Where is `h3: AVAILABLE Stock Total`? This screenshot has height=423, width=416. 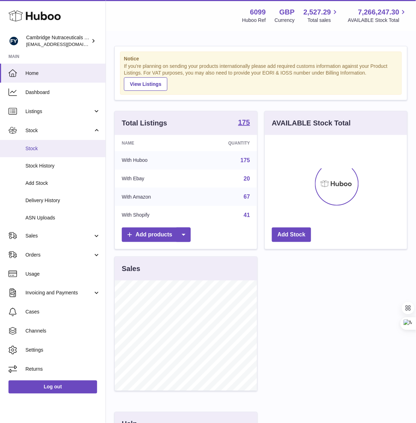 h3: AVAILABLE Stock Total is located at coordinates (311, 123).